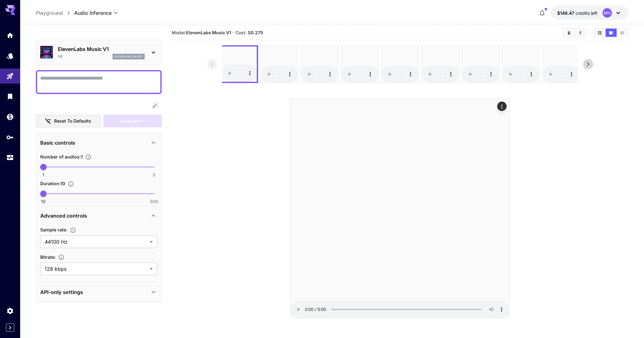 The height and width of the screenshot is (338, 644). What do you see at coordinates (208, 32) in the screenshot?
I see `b: ElevenLabs Music V1` at bounding box center [208, 32].